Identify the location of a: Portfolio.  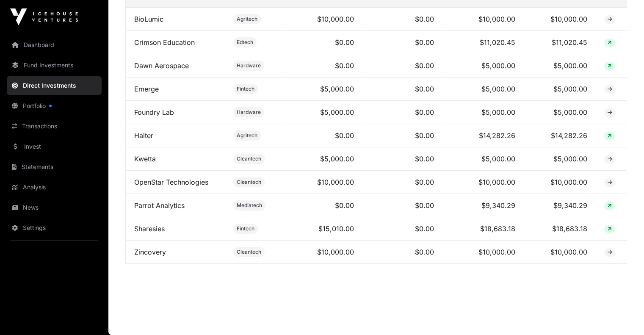
(54, 106).